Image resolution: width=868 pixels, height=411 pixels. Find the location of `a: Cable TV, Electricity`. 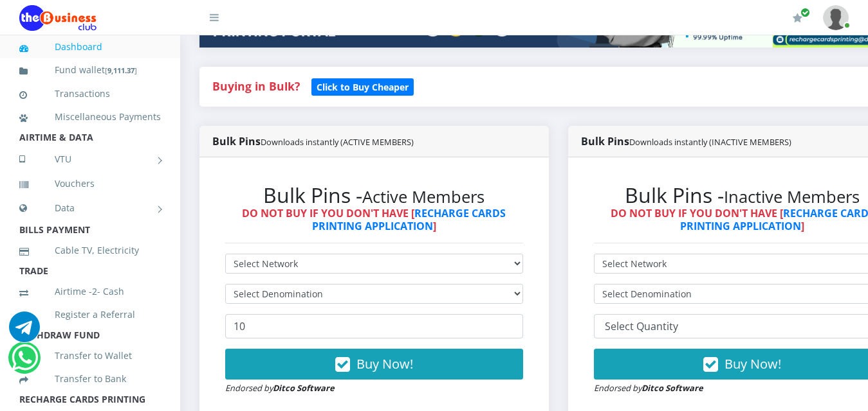

a: Cable TV, Electricity is located at coordinates (90, 251).